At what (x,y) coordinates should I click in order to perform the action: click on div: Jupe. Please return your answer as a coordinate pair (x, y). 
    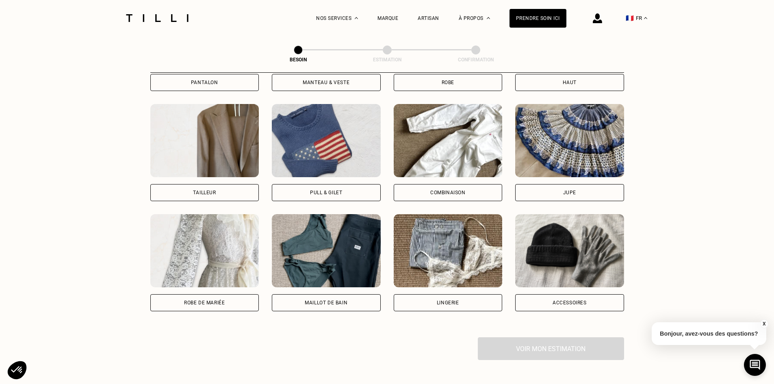
    Looking at the image, I should click on (570, 193).